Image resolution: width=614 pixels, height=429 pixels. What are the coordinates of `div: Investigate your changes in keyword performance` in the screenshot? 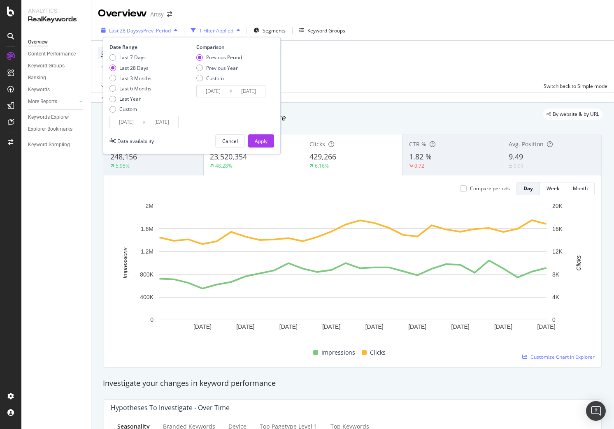 It's located at (352, 384).